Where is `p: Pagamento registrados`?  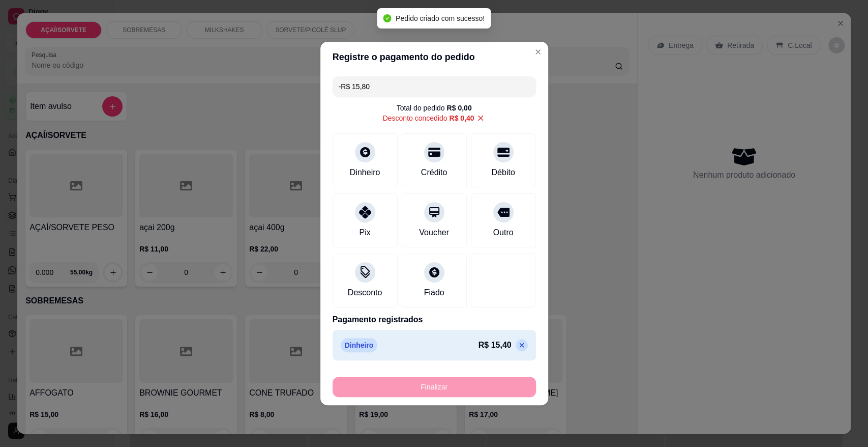 p: Pagamento registrados is located at coordinates (435, 320).